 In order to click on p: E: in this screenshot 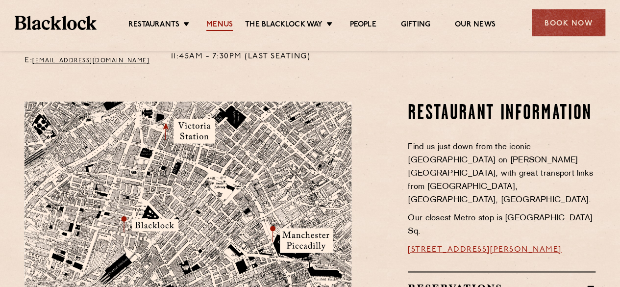, I will do `click(90, 61)`.